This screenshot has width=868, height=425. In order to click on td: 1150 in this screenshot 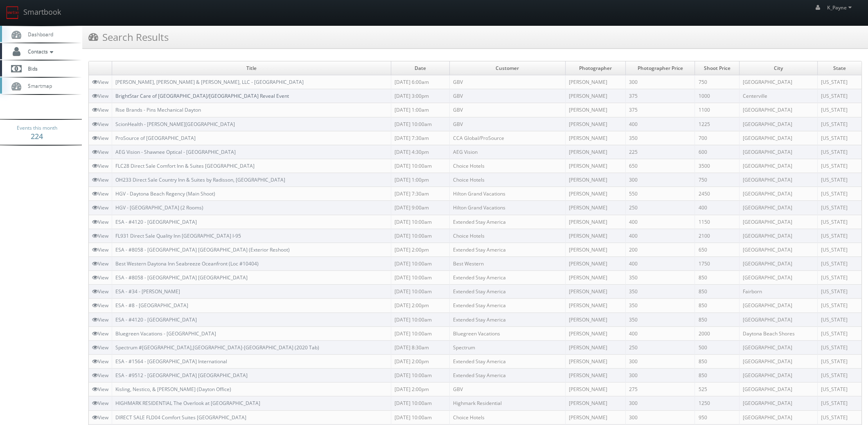, I will do `click(717, 222)`.